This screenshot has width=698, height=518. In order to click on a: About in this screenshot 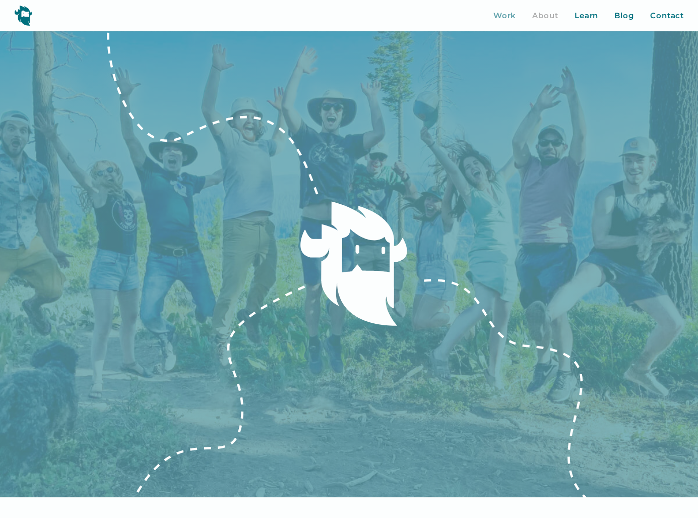, I will do `click(545, 16)`.